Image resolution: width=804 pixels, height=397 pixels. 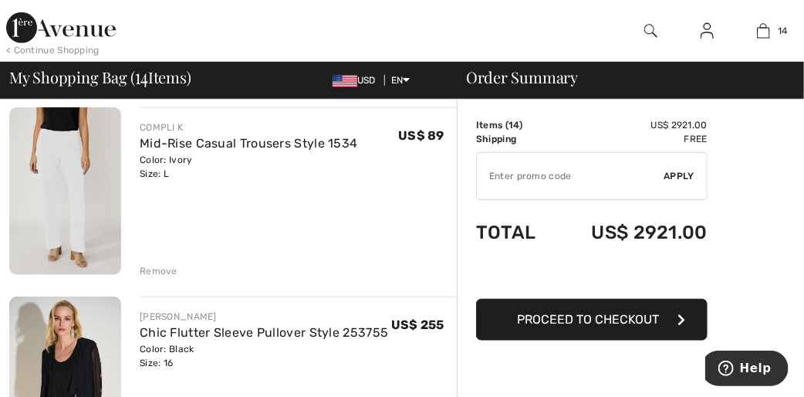 I want to click on img: search the website, so click(x=651, y=31).